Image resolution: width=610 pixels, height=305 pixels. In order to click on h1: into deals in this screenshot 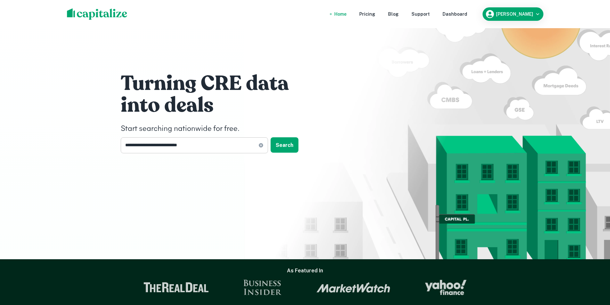, I will do `click(217, 105)`.